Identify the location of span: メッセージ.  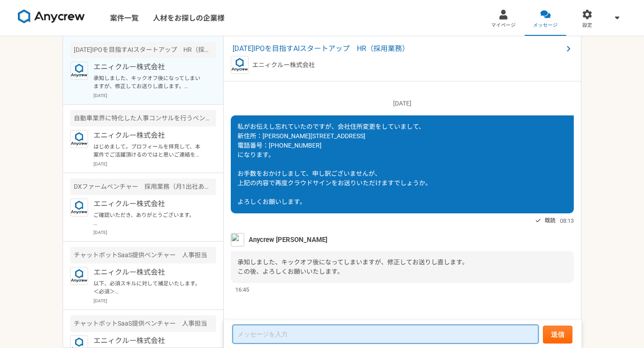
(545, 25).